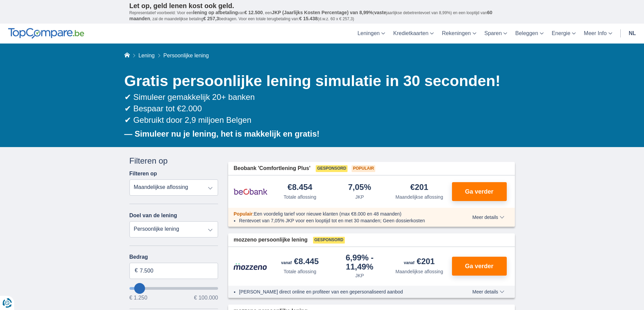  I want to click on div: Filteren op, so click(174, 161).